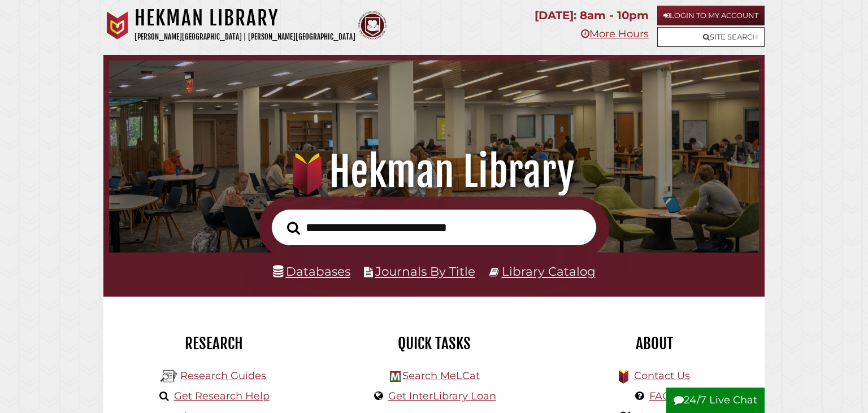 The height and width of the screenshot is (413, 868). Describe the element at coordinates (615, 34) in the screenshot. I see `a: More Hours` at that location.